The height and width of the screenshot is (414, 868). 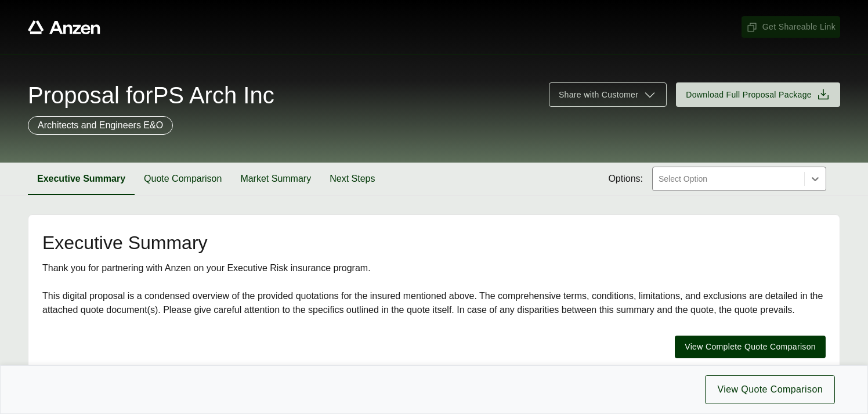 What do you see at coordinates (434, 289) in the screenshot?
I see `div: Thank you for partnering with Anzen on your Executive Risk insurance program. This digital propos...` at bounding box center [434, 289].